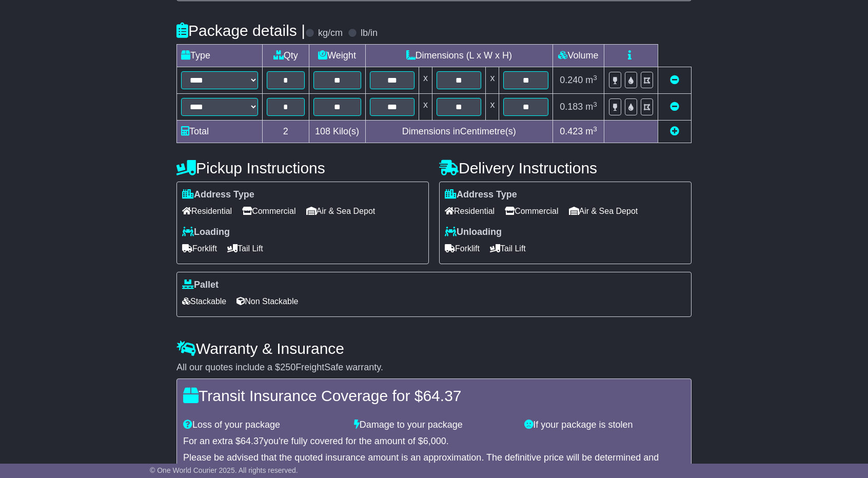  What do you see at coordinates (323, 131) in the screenshot?
I see `span: 108` at bounding box center [323, 131].